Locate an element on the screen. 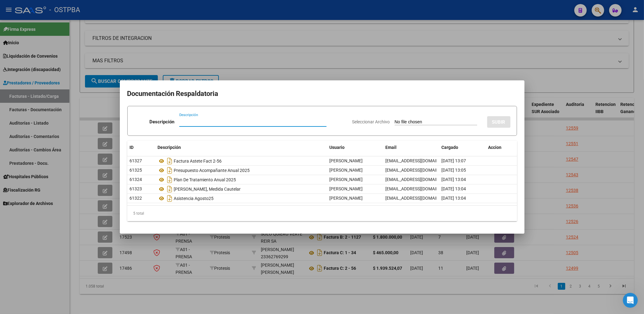 The height and width of the screenshot is (314, 644). span: Cargado is located at coordinates (450, 148).